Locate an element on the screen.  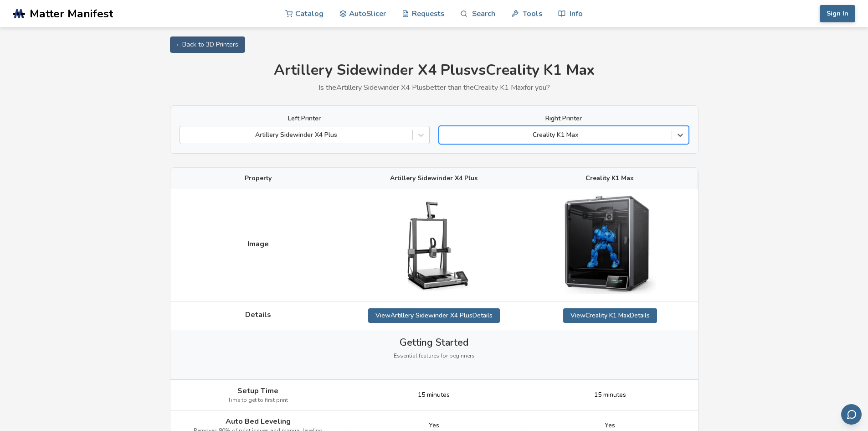
label: Right Printer is located at coordinates (564, 118).